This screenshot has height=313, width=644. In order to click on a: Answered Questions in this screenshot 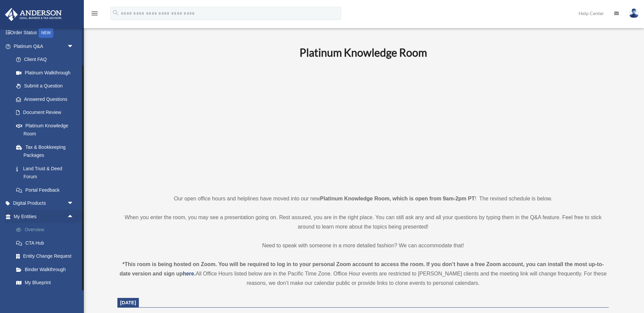, I will do `click(47, 99)`.